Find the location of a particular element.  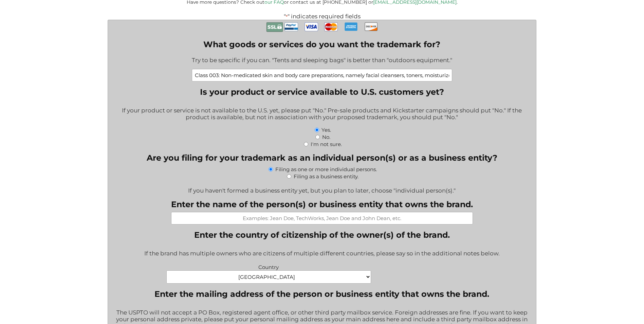

div: If the brand has multiple owners who are citizens of multiple different countries, please say so ... is located at coordinates (322, 253).